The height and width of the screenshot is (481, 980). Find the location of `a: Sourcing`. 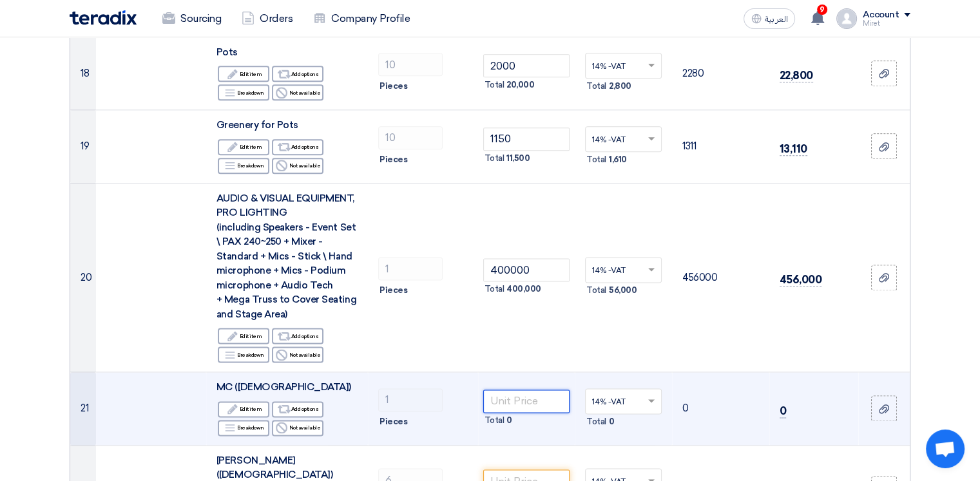

a: Sourcing is located at coordinates (191, 19).